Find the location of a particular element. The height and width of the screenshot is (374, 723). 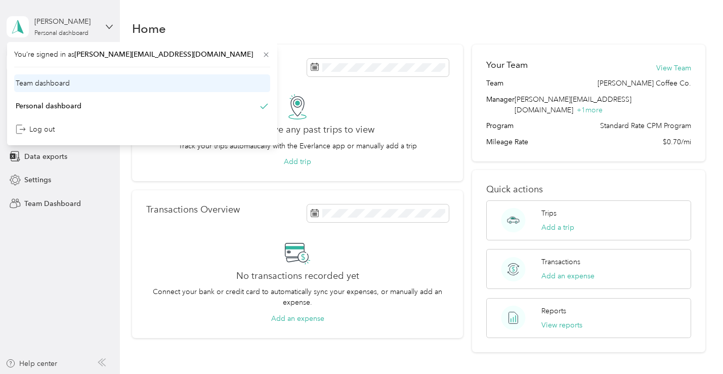

p: Connect your bank or credit card to automatically sync your expenses, or manually add an expense. is located at coordinates (298, 297).